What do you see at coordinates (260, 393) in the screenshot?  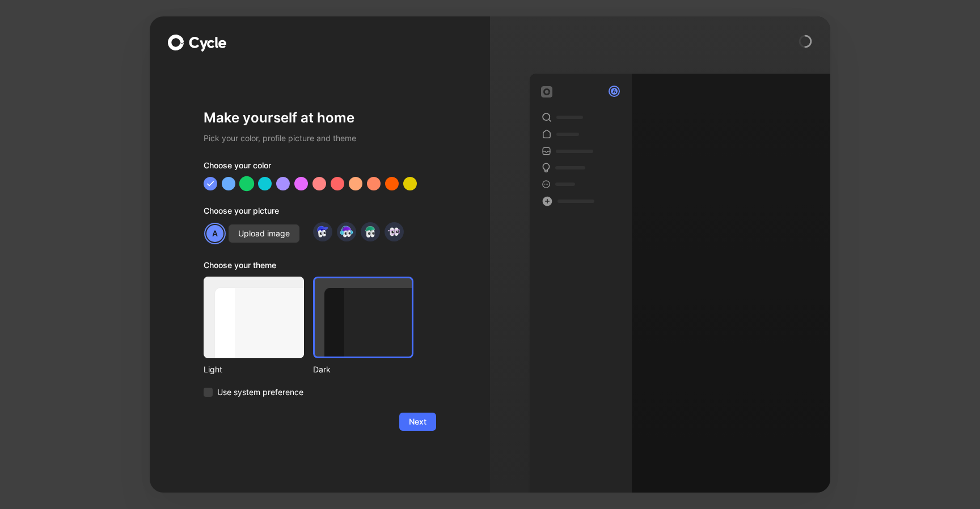 I see `span: Use system preference` at bounding box center [260, 393].